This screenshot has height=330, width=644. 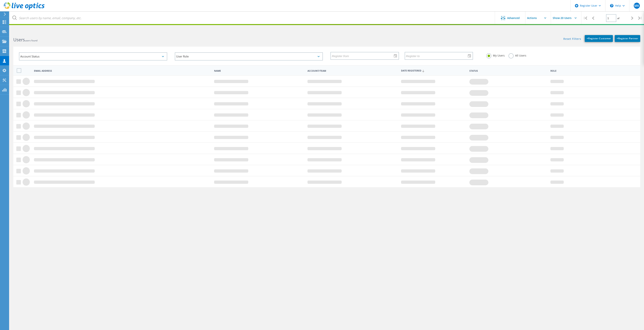 I want to click on span: Date Registered, so click(x=434, y=71).